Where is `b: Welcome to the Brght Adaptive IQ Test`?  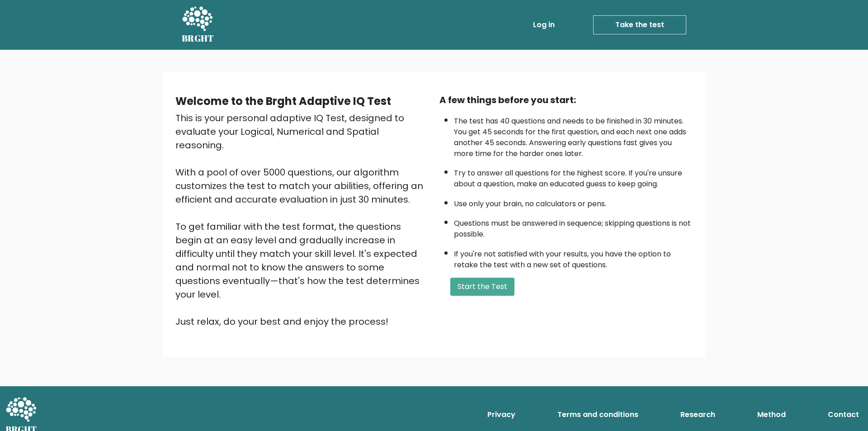
b: Welcome to the Brght Adaptive IQ Test is located at coordinates (283, 101).